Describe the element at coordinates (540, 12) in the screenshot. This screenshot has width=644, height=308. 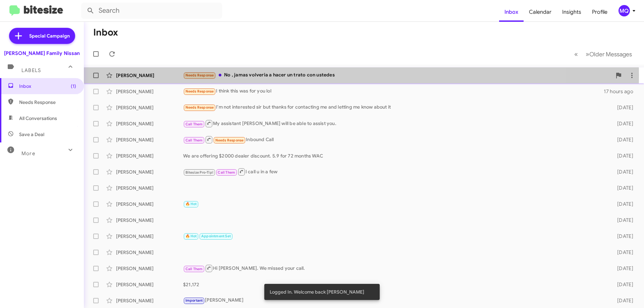
I see `a: Calendar` at that location.